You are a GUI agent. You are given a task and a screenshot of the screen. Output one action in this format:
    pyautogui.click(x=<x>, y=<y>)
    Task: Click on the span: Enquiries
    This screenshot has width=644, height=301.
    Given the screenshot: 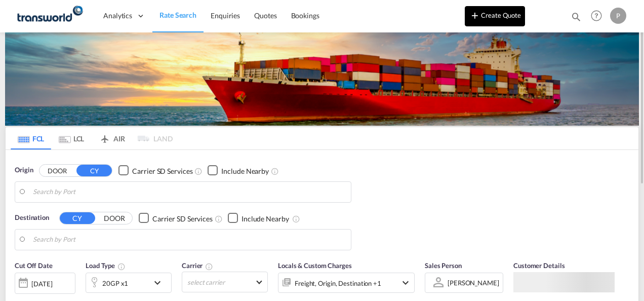 What is the action you would take?
    pyautogui.click(x=225, y=15)
    